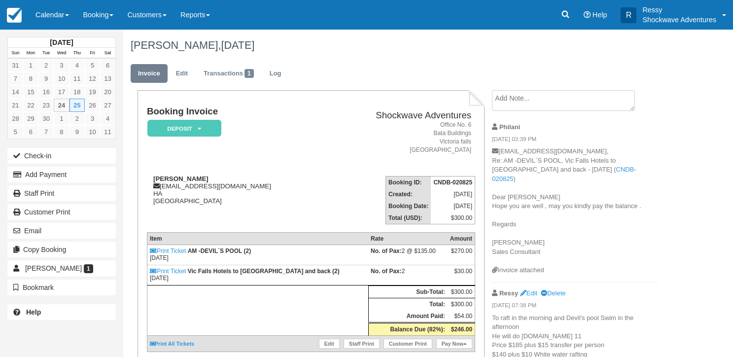 This screenshot has height=357, width=733. Describe the element at coordinates (172, 344) in the screenshot. I see `a: Print All Tickets` at that location.